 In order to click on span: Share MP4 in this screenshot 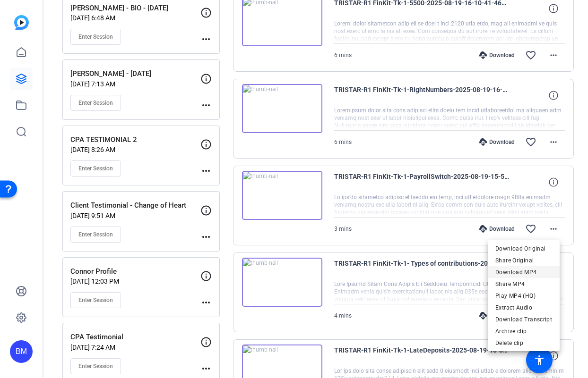, I will do `click(524, 284)`.